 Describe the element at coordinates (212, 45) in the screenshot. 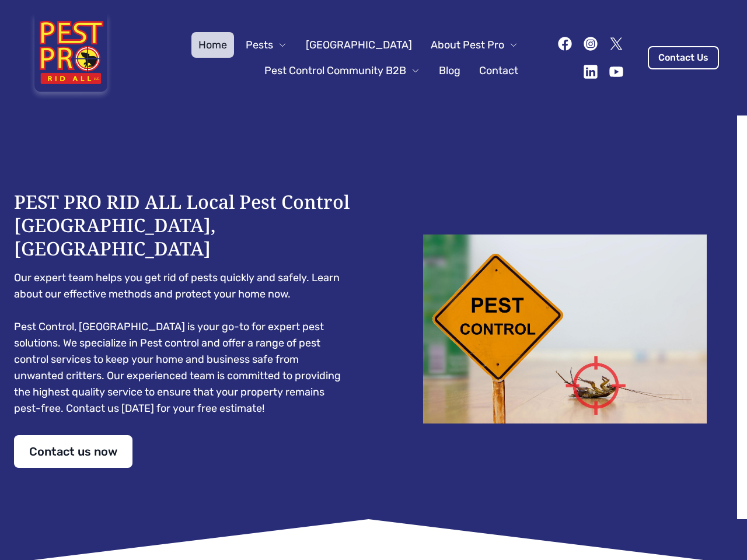

I see `a: Home` at that location.